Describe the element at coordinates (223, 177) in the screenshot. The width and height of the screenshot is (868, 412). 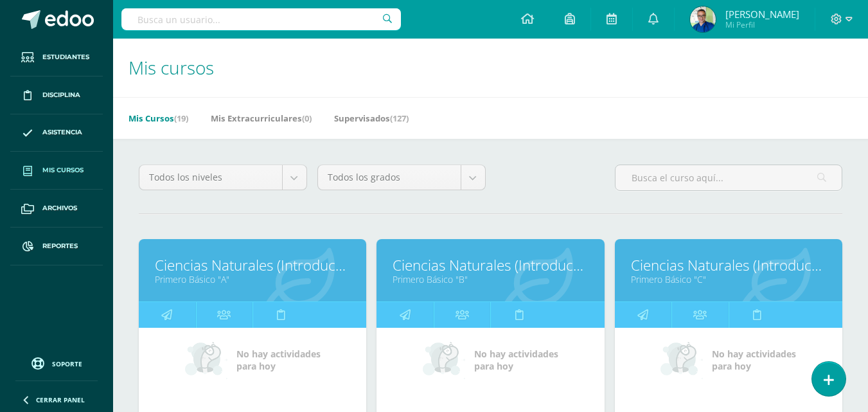
I see `a: Todos los niveles` at that location.